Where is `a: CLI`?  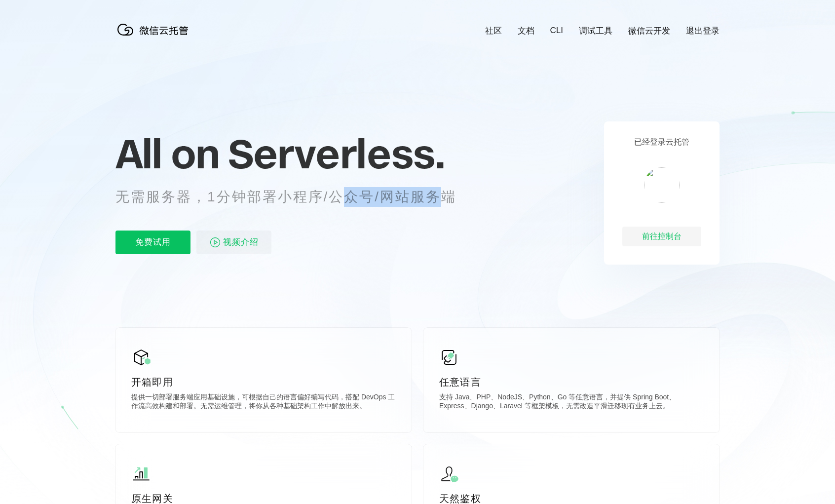
a: CLI is located at coordinates (556, 31).